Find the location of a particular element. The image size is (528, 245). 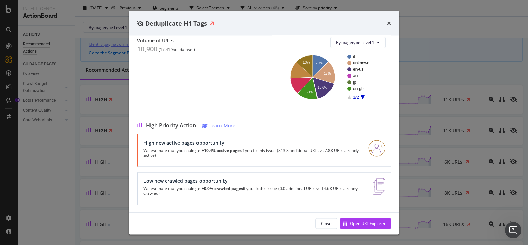

img: e5DMFwAAAABJRU5ErkJggg== is located at coordinates (379, 187).